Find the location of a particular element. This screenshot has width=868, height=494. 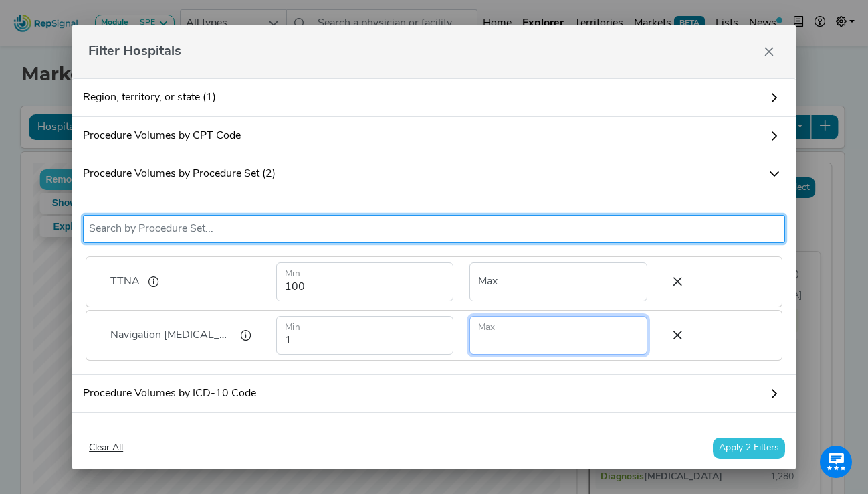

a: Number of Encounters by ICD-10 Code is located at coordinates (434, 432).